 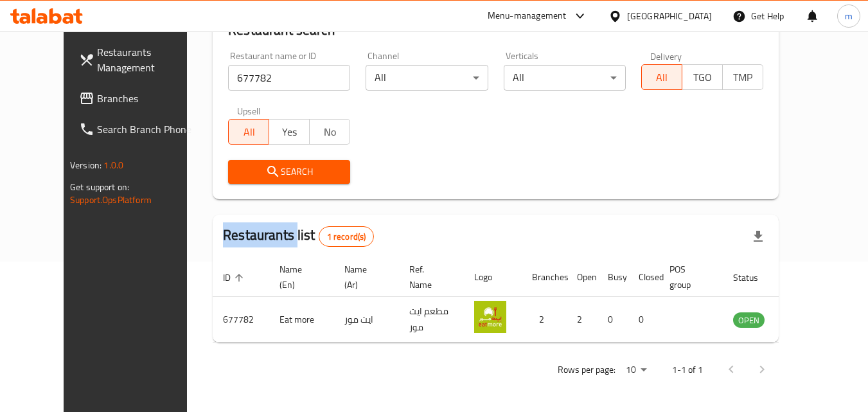 I want to click on span: Ref. Name, so click(x=429, y=277).